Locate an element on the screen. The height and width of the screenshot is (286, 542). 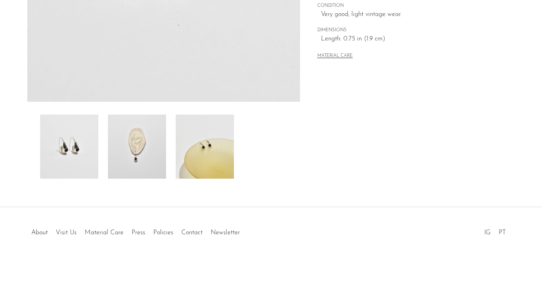
a: PT is located at coordinates (502, 233).